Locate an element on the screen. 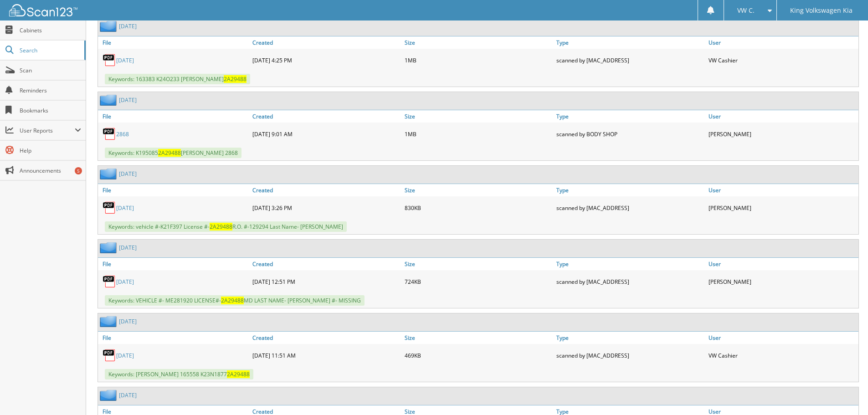  span: Scan is located at coordinates (50, 70).